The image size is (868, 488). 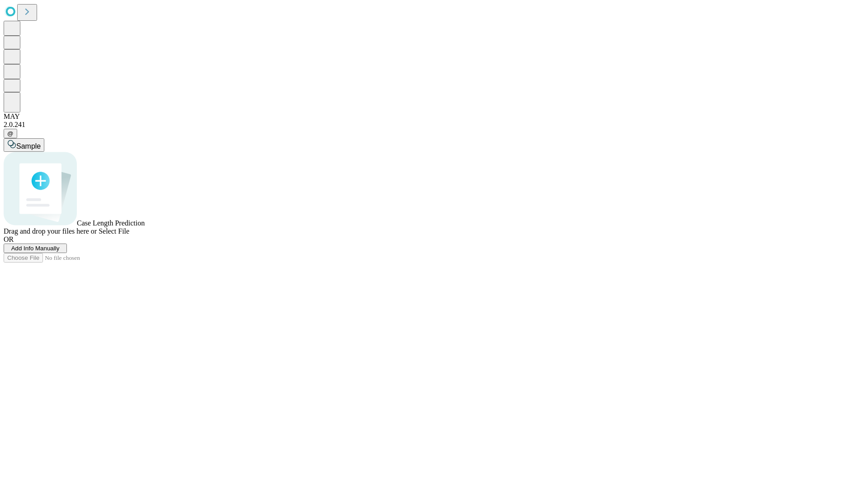 What do you see at coordinates (36, 248) in the screenshot?
I see `span: Add Info Manually` at bounding box center [36, 248].